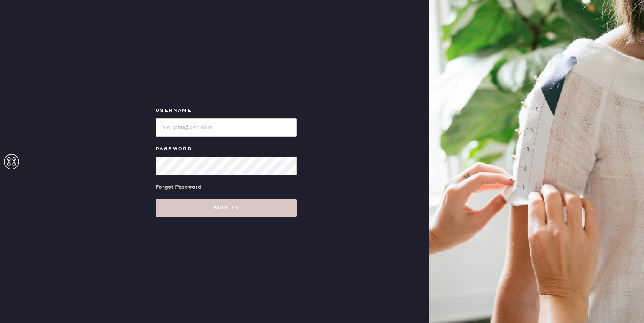 The image size is (644, 323). I want to click on a: Forgot Password, so click(178, 187).